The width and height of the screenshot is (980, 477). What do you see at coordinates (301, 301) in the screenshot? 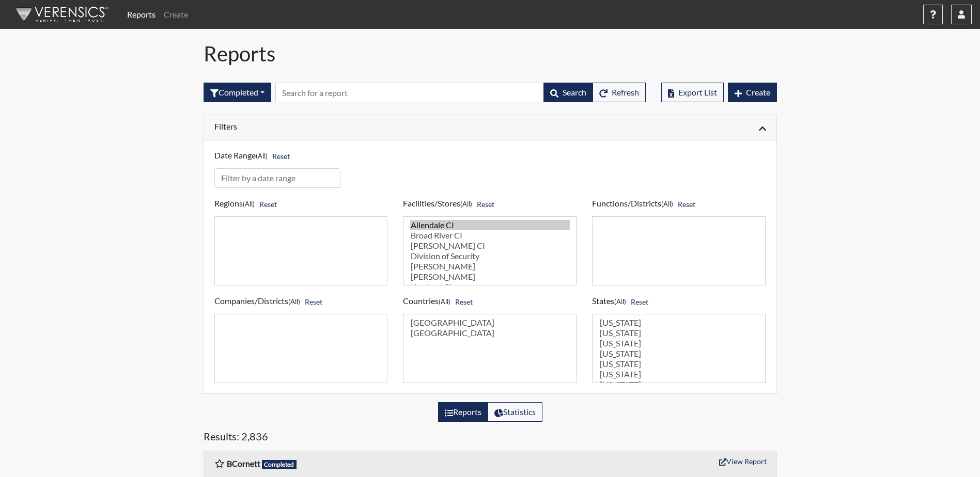
I see `h6: Companies/Districts` at bounding box center [301, 301].